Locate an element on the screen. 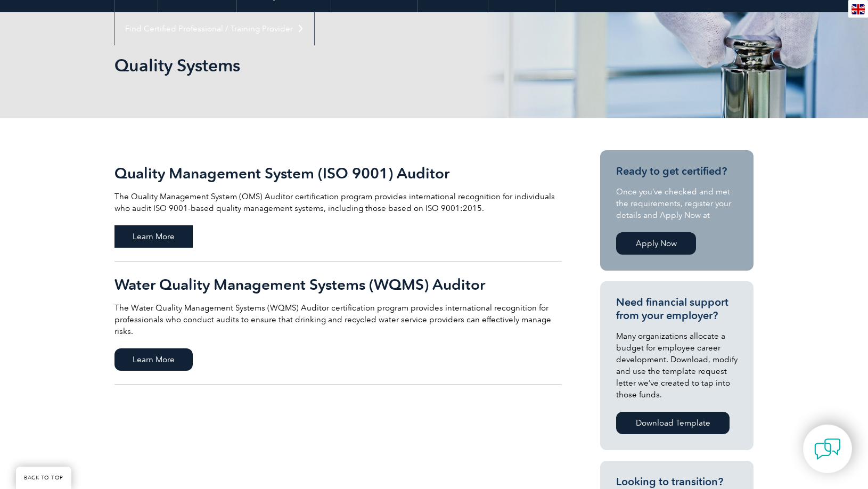 The height and width of the screenshot is (489, 868). h3: Need financial support from your employer? is located at coordinates (677, 309).